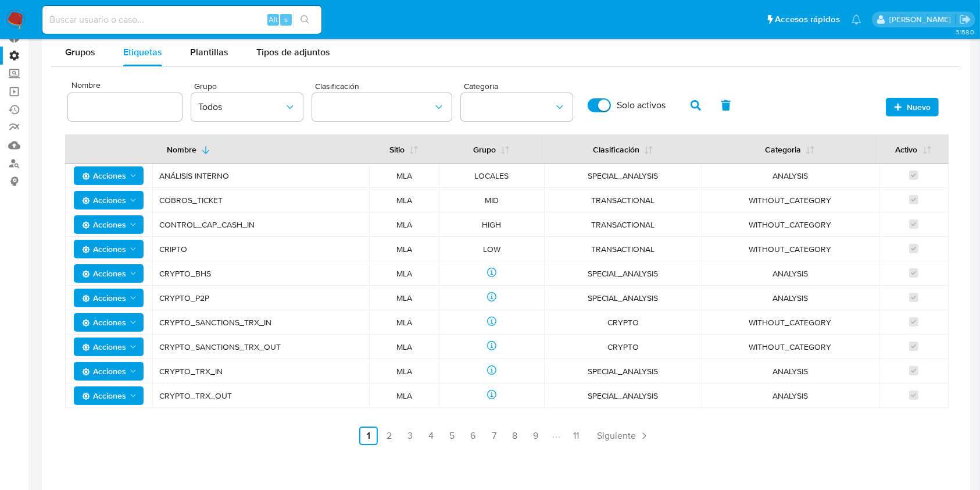  Describe the element at coordinates (286, 19) in the screenshot. I see `span: s` at that location.